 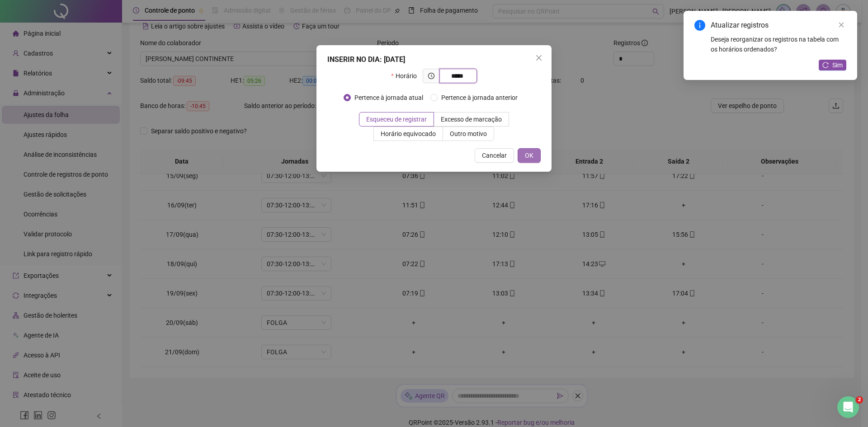 What do you see at coordinates (779, 44) in the screenshot?
I see `div: Deseja reorganizar os registros na tabela com os horários ordenados?` at bounding box center [779, 44].